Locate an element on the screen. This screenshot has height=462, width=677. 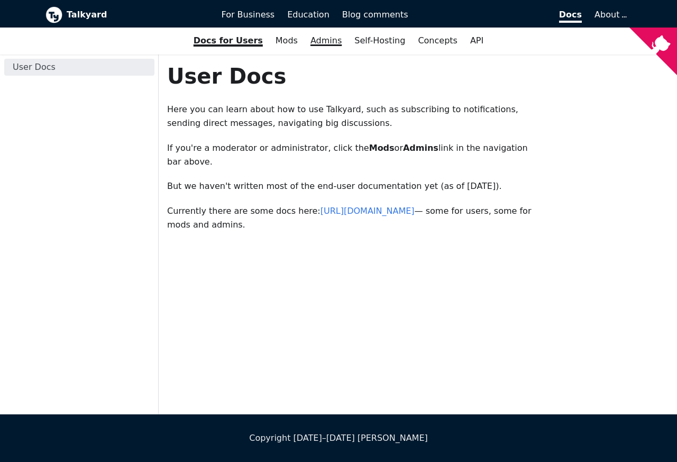
span: For Business is located at coordinates (248, 14).